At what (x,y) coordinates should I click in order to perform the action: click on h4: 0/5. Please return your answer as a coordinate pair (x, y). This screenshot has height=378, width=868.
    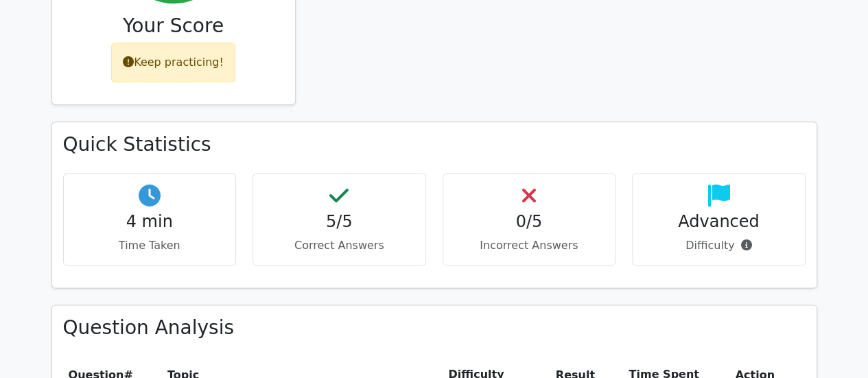
    Looking at the image, I should click on (529, 221).